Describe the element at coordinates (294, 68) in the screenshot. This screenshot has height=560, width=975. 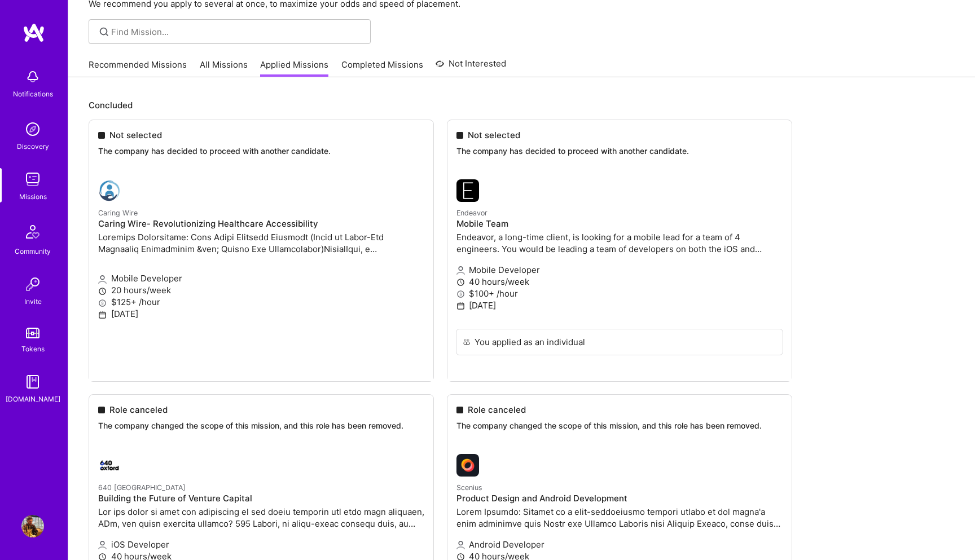
I see `a: Applied Missions` at that location.